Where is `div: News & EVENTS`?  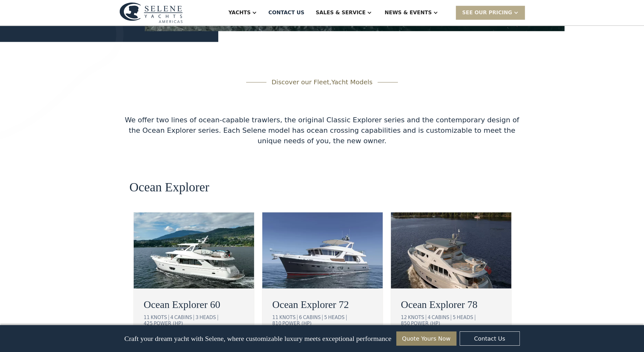
div: News & EVENTS is located at coordinates (408, 13).